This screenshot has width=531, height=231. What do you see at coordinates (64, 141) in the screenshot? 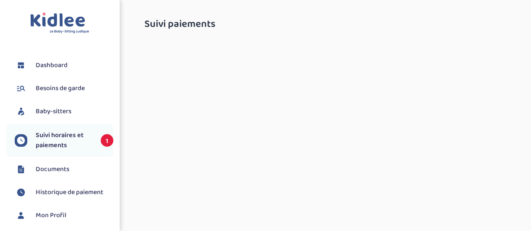
I see `span: Suivi horaires et paiements` at bounding box center [64, 141].